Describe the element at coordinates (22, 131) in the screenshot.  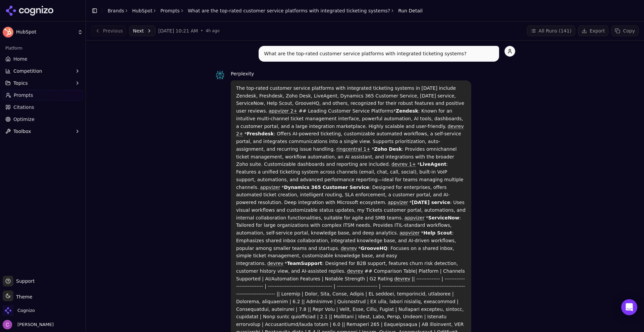
I see `span: Toolbox` at that location.